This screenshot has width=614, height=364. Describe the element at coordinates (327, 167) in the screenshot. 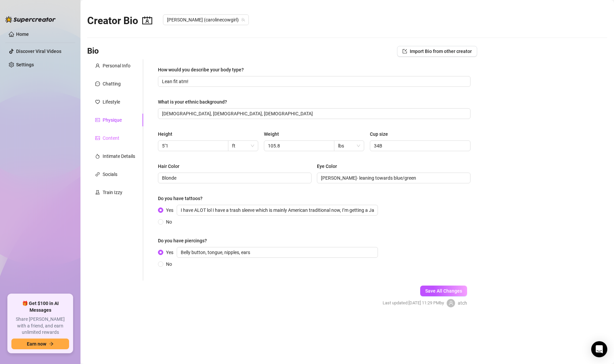

I see `div: Eye Color` at that location.